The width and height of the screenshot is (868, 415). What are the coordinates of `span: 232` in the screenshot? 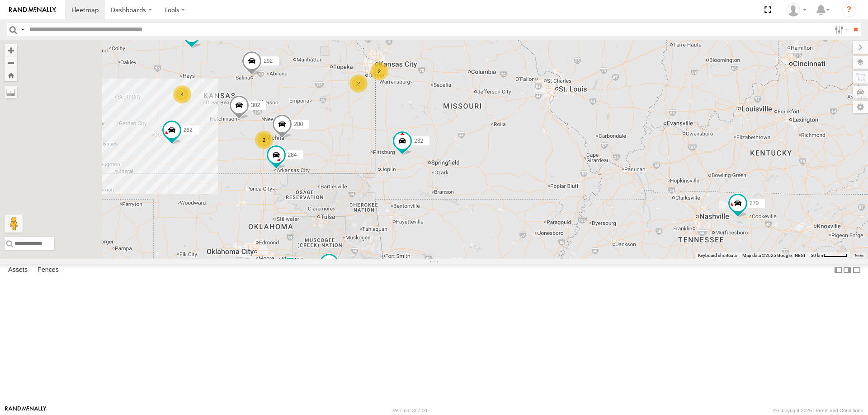 It's located at (418, 141).